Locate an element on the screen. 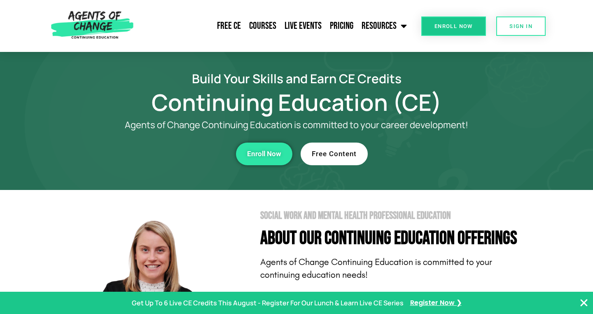  a: Free CE is located at coordinates (229, 26).